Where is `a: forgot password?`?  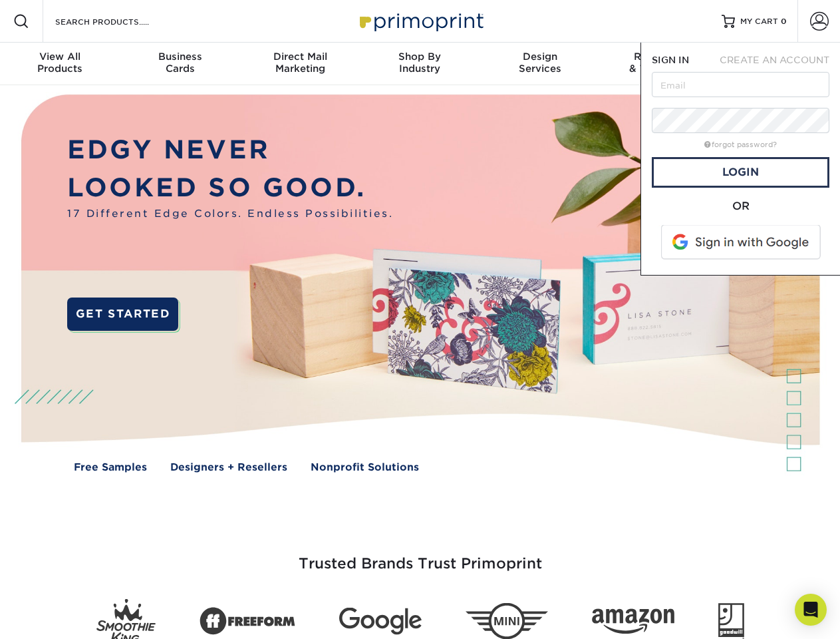 a: forgot password? is located at coordinates (741, 145).